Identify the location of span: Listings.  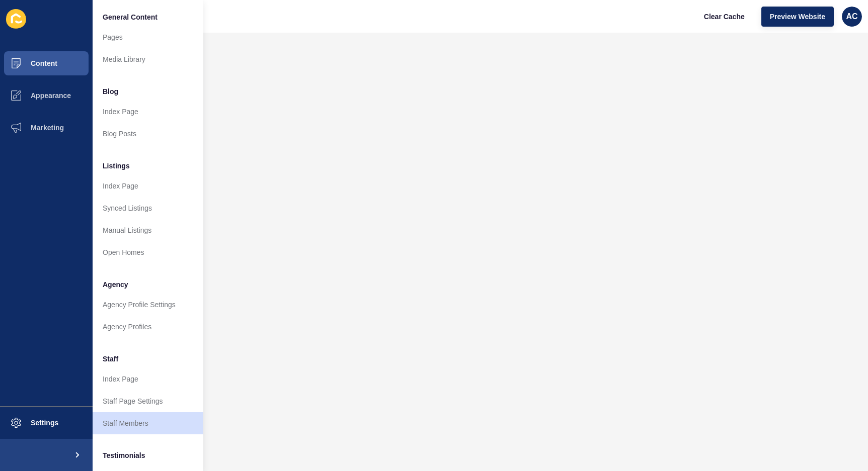
(117, 166).